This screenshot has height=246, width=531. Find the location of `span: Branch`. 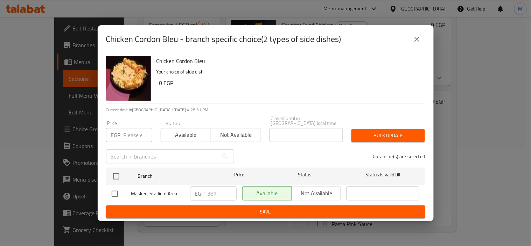

span: Branch is located at coordinates (174, 176).